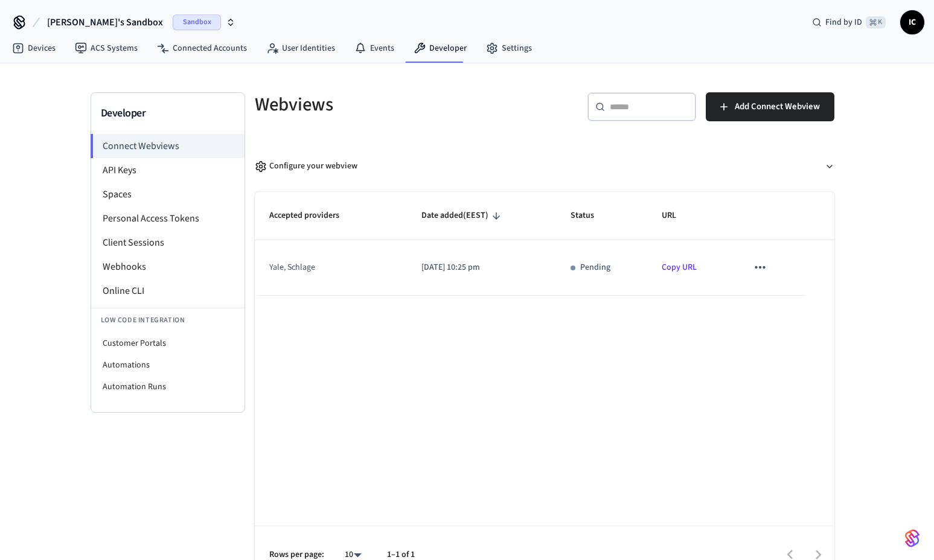  I want to click on img: SeamLogoGradient.69752ec5.svg, so click(912, 538).